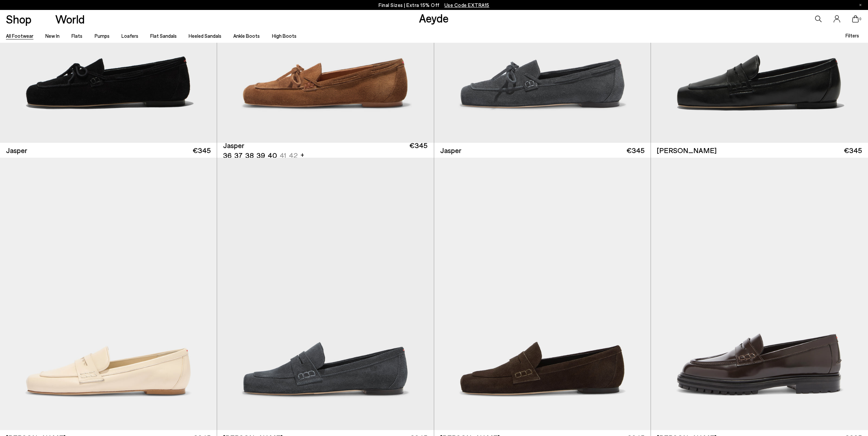  I want to click on a: Flat Sandals, so click(164, 36).